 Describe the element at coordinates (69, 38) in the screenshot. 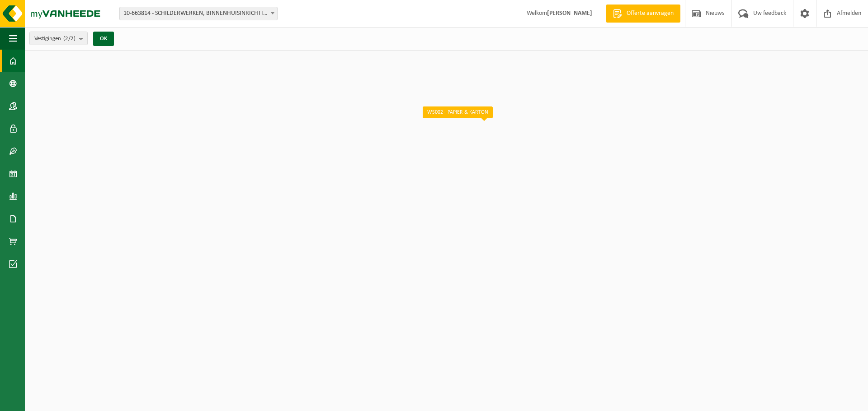

I see `count: (2/2)` at that location.